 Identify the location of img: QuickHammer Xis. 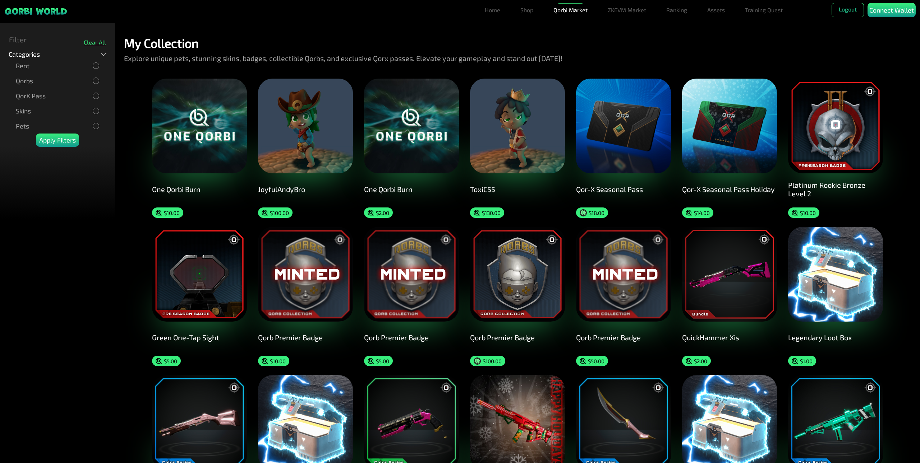
(729, 274).